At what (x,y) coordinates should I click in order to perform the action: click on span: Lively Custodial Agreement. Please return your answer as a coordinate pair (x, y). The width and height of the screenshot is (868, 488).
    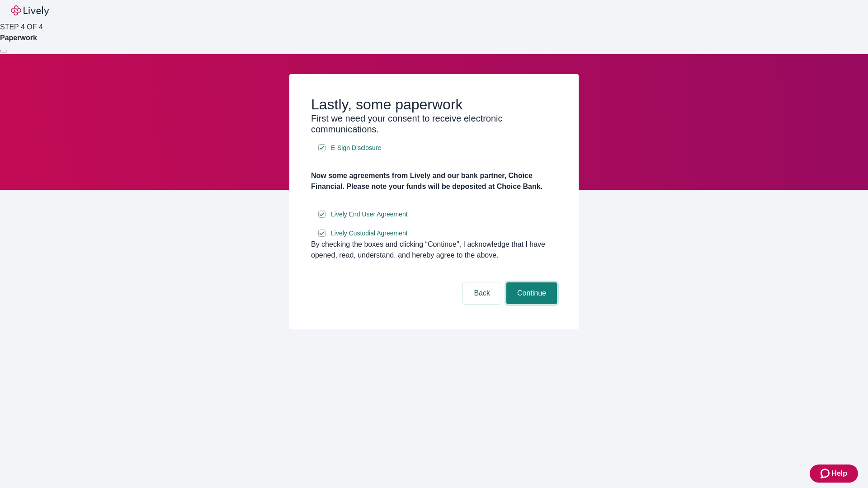
    Looking at the image, I should click on (369, 233).